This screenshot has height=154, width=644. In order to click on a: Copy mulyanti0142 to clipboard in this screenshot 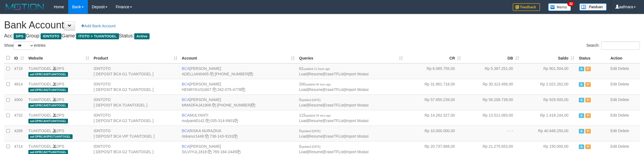, I will do `click(207, 121)`.